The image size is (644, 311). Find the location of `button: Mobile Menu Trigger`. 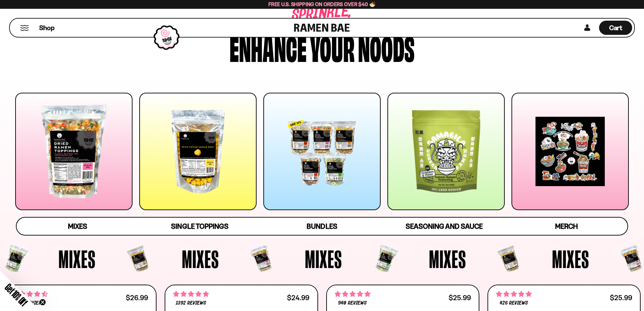

button: Mobile Menu Trigger is located at coordinates (25, 28).